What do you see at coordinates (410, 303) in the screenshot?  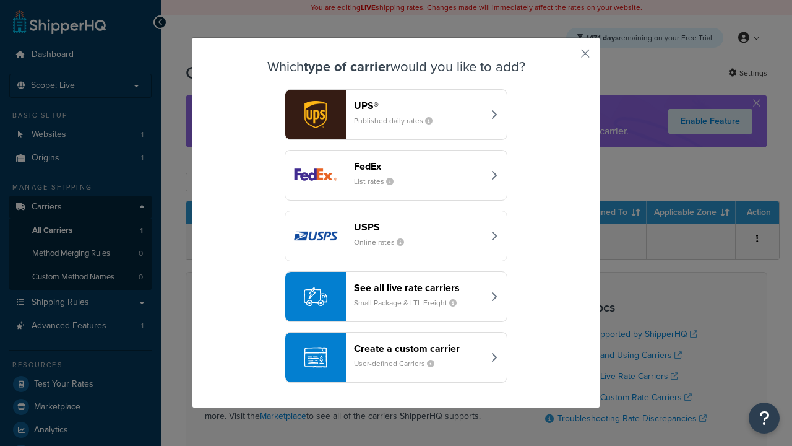 I see `small: Small Package & LTL Freight` at bounding box center [410, 303].